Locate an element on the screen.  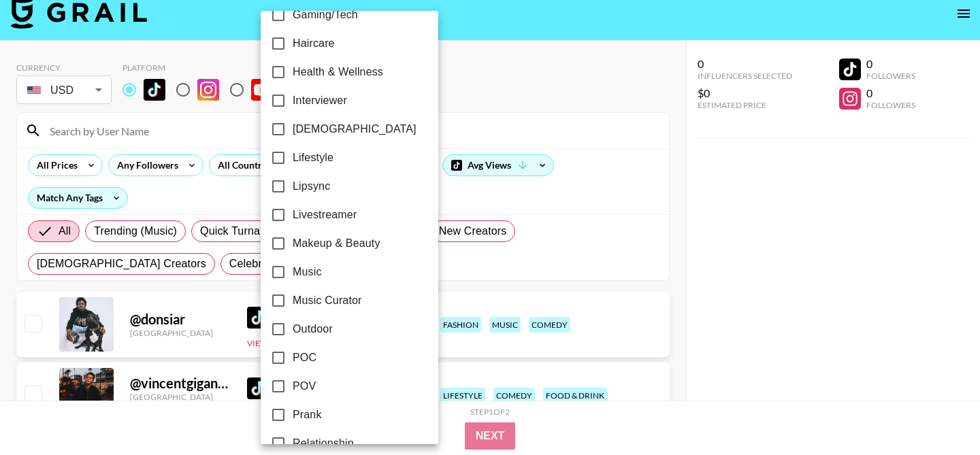
span: Outdoor is located at coordinates (313, 329).